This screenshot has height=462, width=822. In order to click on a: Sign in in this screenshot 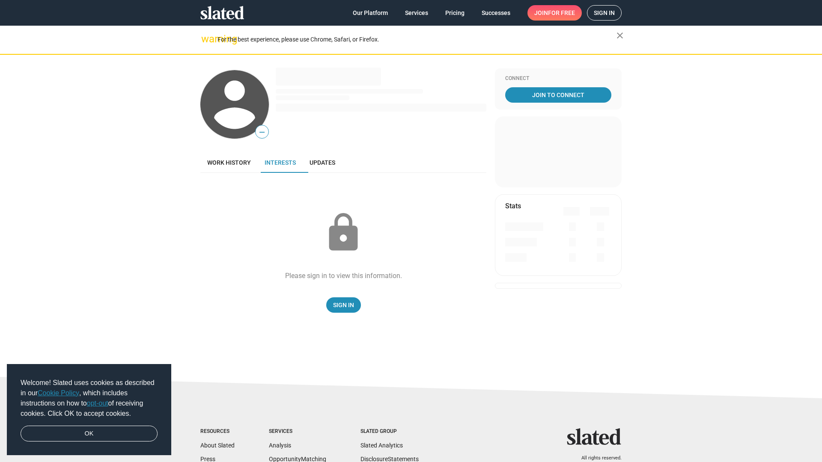, I will do `click(604, 13)`.